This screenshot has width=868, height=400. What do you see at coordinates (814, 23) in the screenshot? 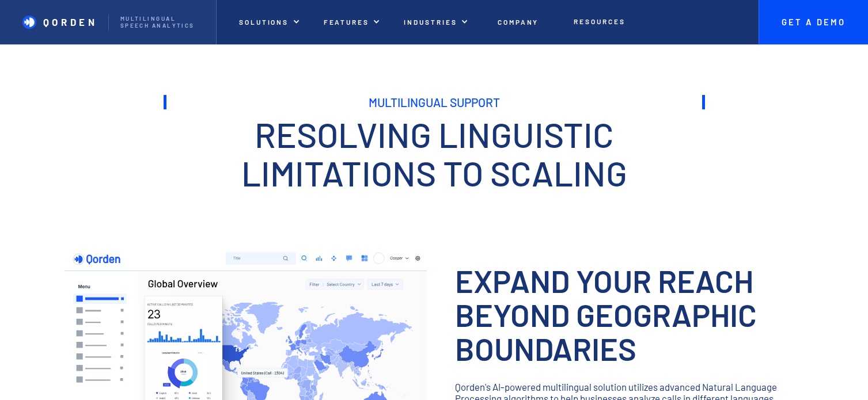
I see `p: Get A Demo` at bounding box center [814, 23].